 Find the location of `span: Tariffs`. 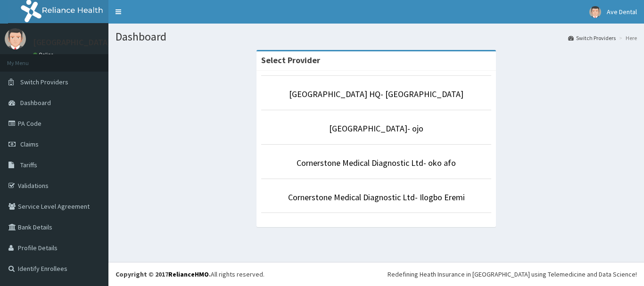

span: Tariffs is located at coordinates (29, 165).